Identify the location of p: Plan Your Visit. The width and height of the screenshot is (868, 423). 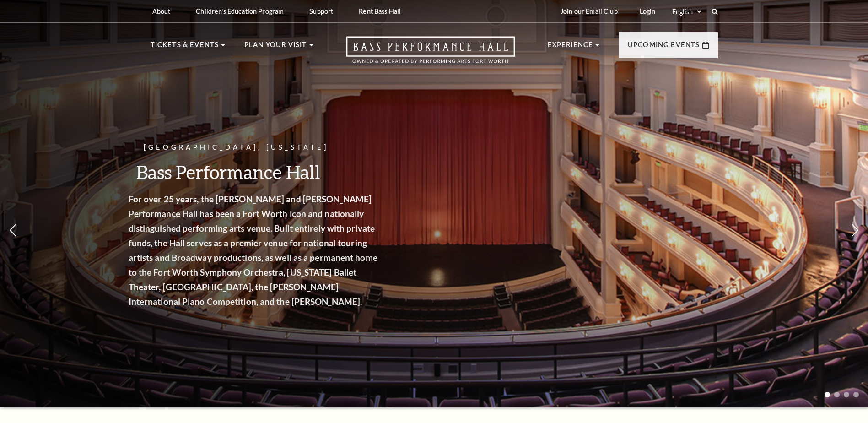
(276, 48).